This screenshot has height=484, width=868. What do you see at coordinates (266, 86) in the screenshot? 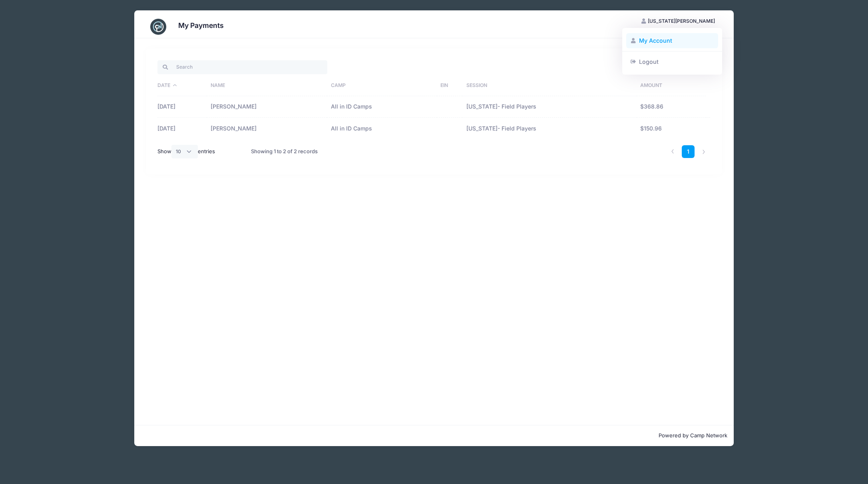
I see `th: Name: activate to sort column ascending` at bounding box center [266, 86].